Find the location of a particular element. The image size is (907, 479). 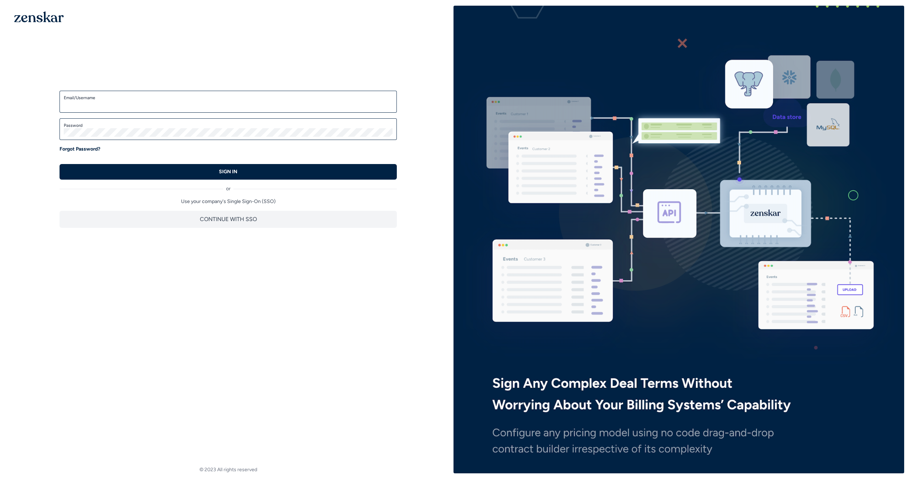

div: or is located at coordinates (228, 186).